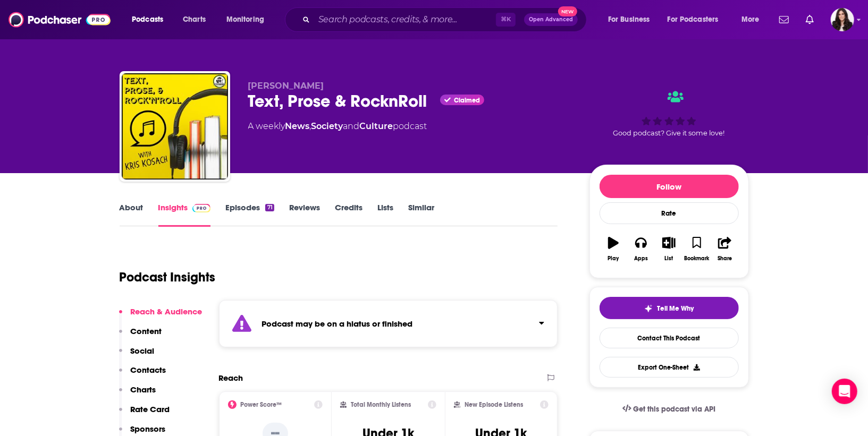 The height and width of the screenshot is (436, 868). I want to click on a: About, so click(132, 215).